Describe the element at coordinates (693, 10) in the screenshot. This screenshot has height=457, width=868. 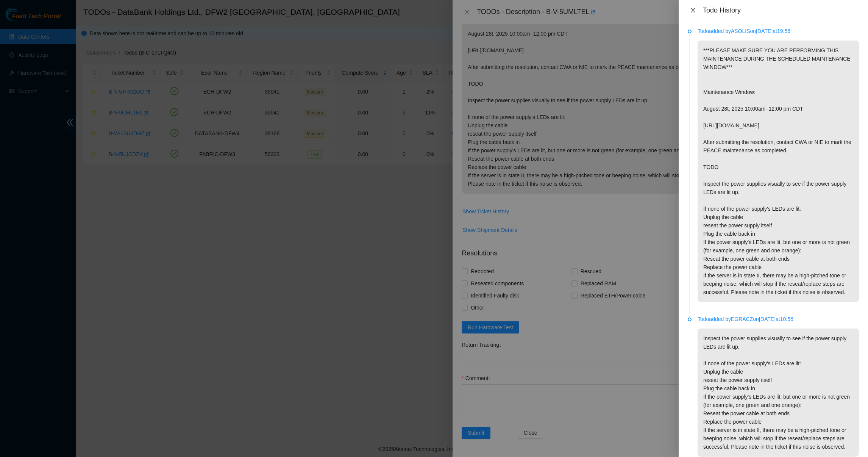
I see `span: close` at that location.